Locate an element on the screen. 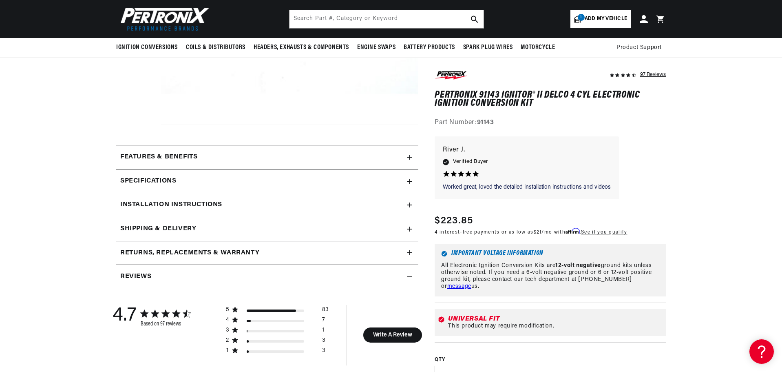  span: Engine Swaps is located at coordinates (376, 47).